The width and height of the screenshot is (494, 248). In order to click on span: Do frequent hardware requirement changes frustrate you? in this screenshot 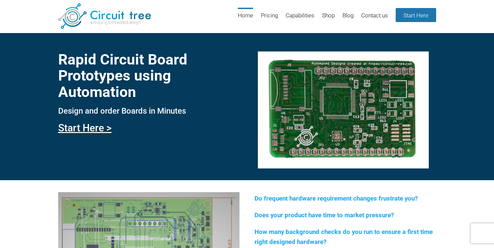, I will do `click(336, 199)`.